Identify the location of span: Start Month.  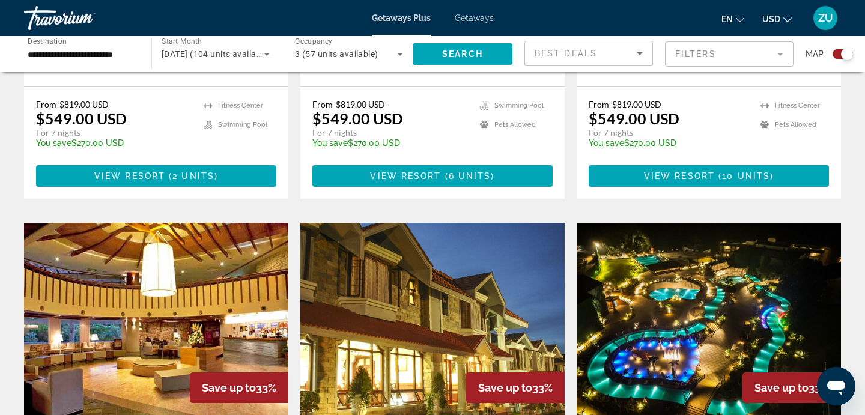
(181, 41).